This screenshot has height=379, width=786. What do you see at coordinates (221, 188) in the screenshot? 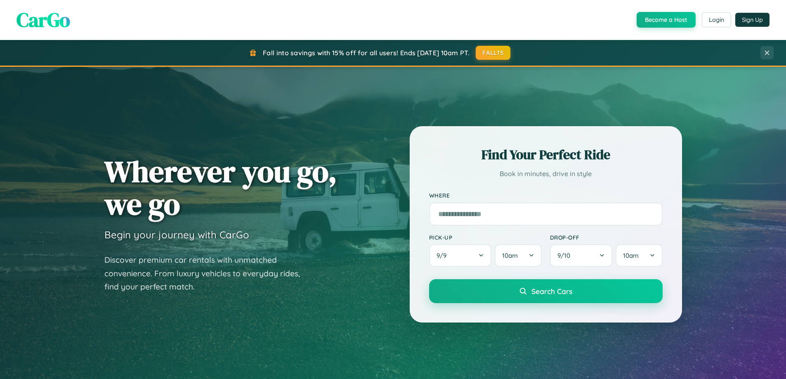
I see `h1: Wherever you go, we go` at bounding box center [221, 188].